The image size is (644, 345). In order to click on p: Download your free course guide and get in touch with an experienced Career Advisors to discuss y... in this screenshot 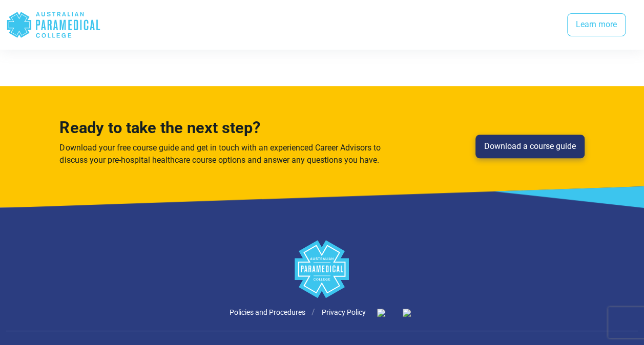, I will do `click(232, 154)`.